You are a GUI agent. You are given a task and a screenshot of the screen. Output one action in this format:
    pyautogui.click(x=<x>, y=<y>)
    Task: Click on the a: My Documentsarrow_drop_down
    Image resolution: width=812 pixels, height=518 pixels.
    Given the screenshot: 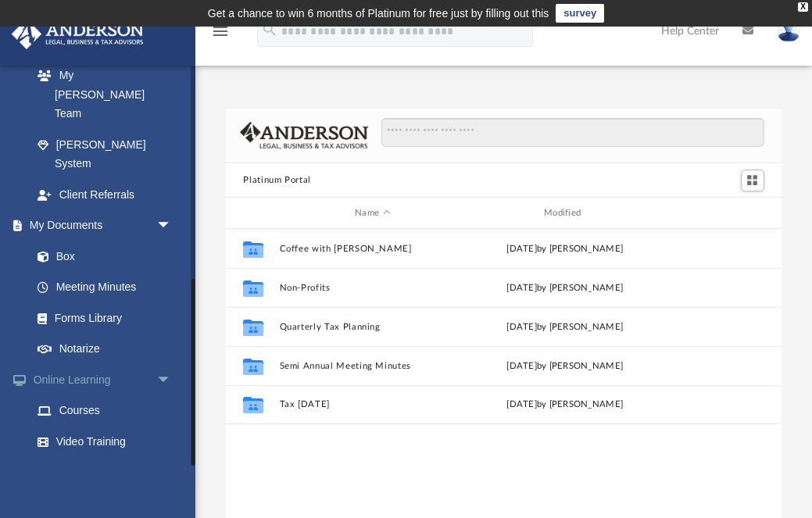 What is the action you would take?
    pyautogui.click(x=99, y=226)
    